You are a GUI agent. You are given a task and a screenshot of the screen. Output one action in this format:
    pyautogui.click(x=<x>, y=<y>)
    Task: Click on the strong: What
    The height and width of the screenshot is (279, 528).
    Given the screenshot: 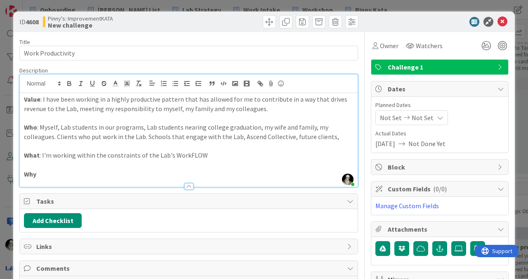 What is the action you would take?
    pyautogui.click(x=32, y=155)
    